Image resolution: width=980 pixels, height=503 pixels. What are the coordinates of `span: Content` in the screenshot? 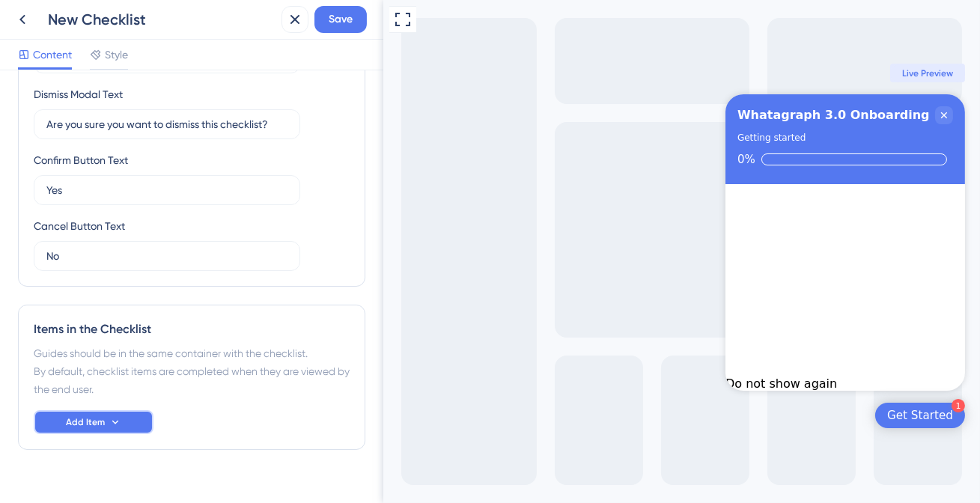 It's located at (52, 55).